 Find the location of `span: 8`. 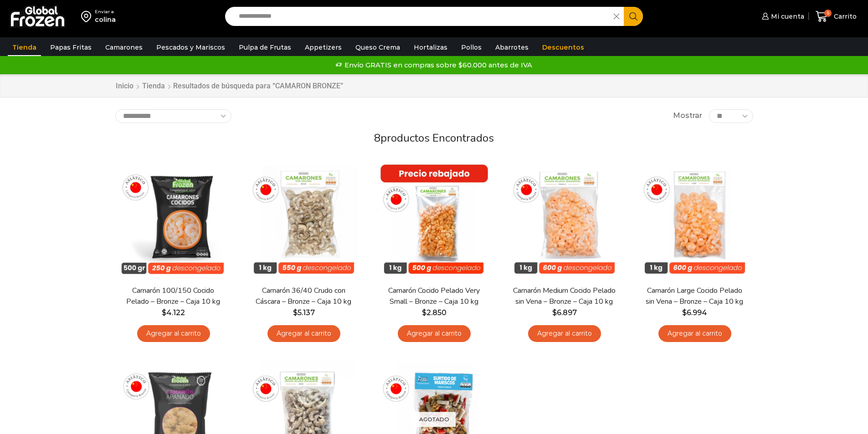

span: 8 is located at coordinates (377, 138).